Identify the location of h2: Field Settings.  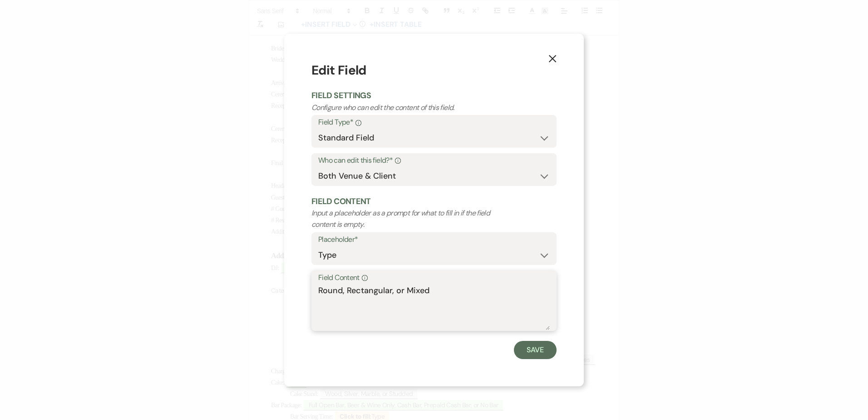
(434, 96).